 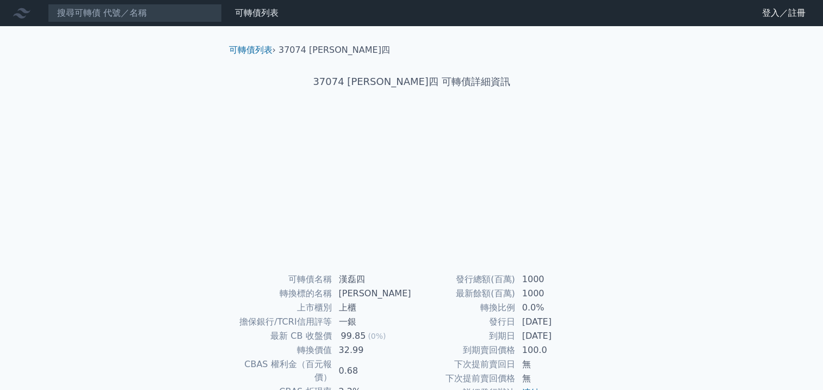 What do you see at coordinates (372, 279) in the screenshot?
I see `td: 漢磊四` at bounding box center [372, 279].